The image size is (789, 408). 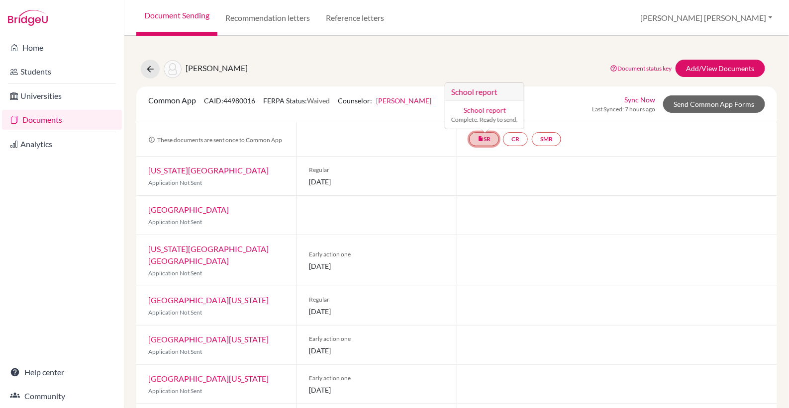 What do you see at coordinates (546, 139) in the screenshot?
I see `a: SMR` at bounding box center [546, 139].